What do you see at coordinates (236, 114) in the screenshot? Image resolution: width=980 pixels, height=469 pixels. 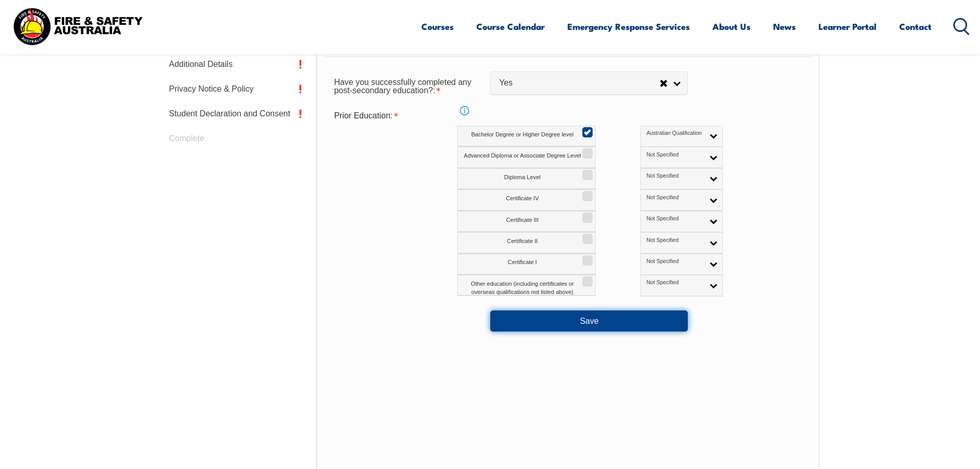 I see `a: Student Declaration and Consent` at bounding box center [236, 114].